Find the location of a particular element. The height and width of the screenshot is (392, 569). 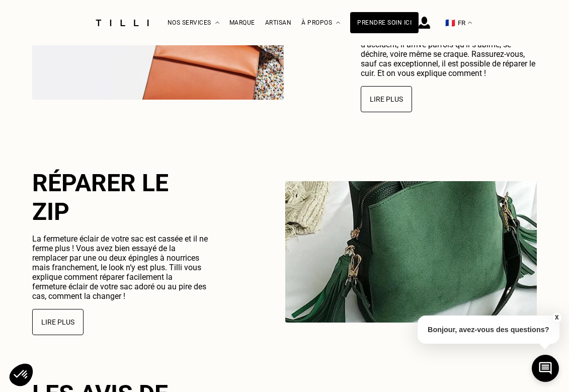

a: Marque is located at coordinates (242, 22).